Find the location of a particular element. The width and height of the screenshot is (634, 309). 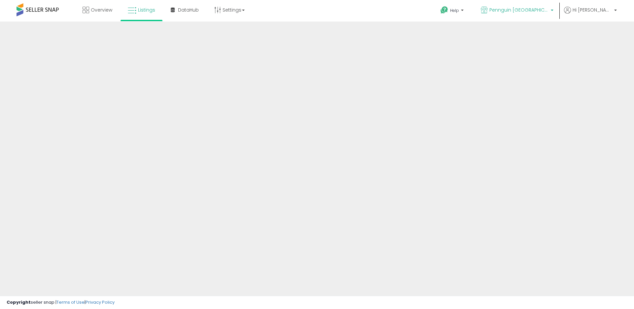

span: Help is located at coordinates (455, 10).